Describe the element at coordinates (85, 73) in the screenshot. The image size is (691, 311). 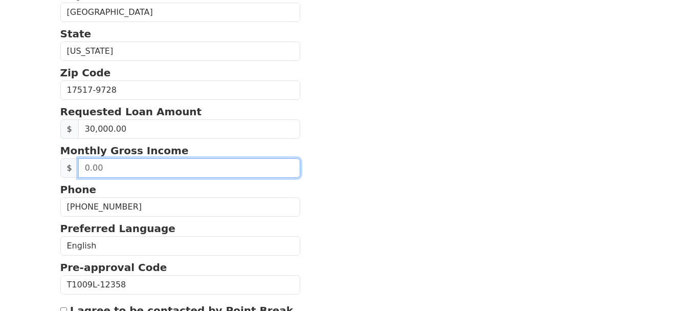
I see `strong: Zip Code` at that location.